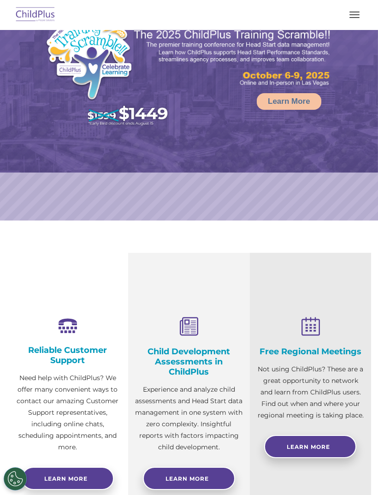  Describe the element at coordinates (15, 478) in the screenshot. I see `button: Cookies Settings` at that location.